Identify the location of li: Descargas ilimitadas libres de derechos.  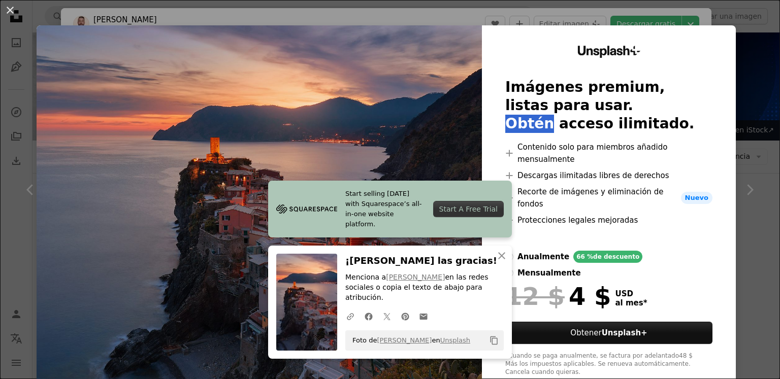
(609, 176).